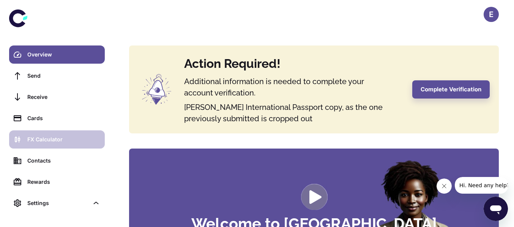  Describe the element at coordinates (64, 118) in the screenshot. I see `div: Cards` at that location.